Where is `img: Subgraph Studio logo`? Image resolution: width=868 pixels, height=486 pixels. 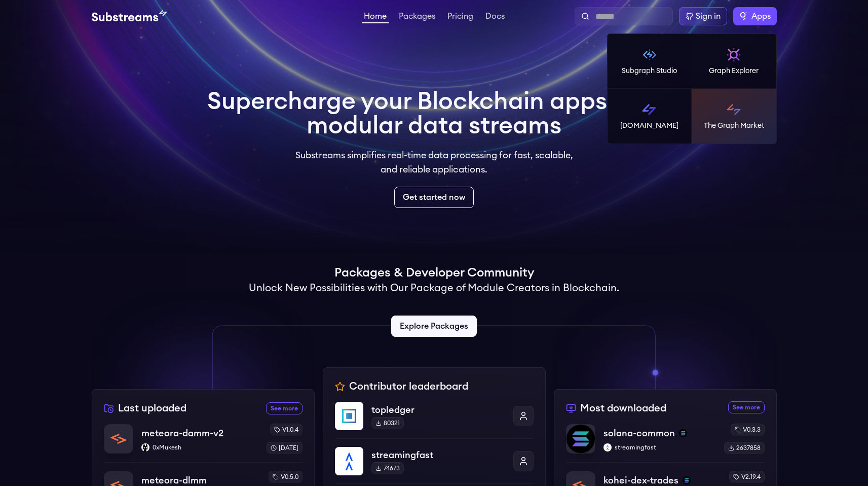 img: Subgraph Studio logo is located at coordinates (650, 55).